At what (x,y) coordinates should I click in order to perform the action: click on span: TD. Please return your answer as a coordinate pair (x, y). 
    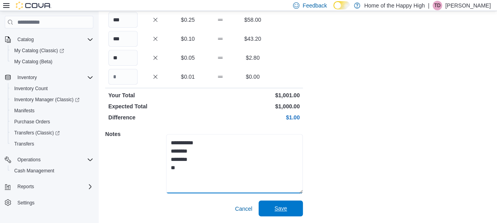
    Looking at the image, I should click on (437, 6).